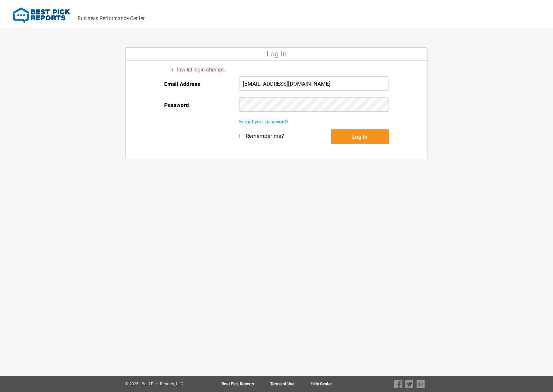 Image resolution: width=553 pixels, height=392 pixels. I want to click on a: Terms of Use, so click(290, 384).